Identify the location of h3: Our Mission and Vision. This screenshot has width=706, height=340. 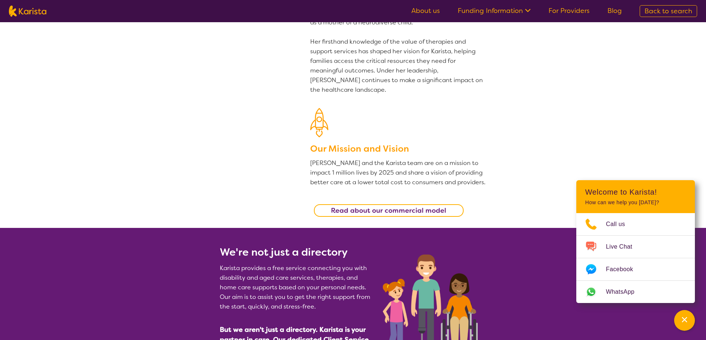
(398, 149).